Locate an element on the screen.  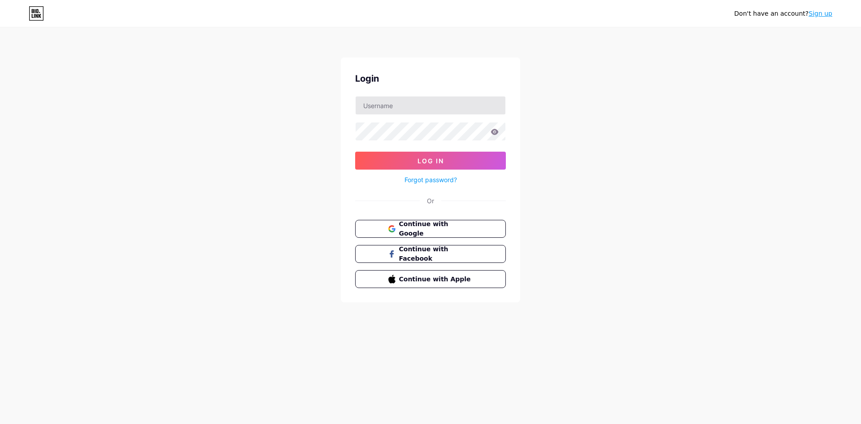
a: Sign up is located at coordinates (820, 13).